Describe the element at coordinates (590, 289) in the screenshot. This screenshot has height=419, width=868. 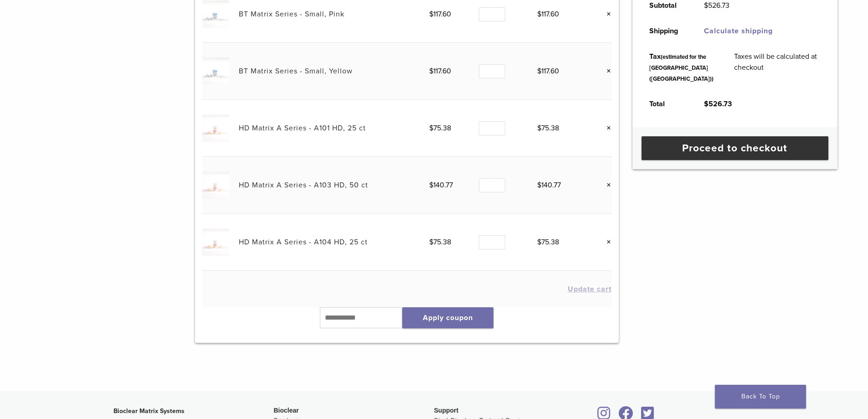
I see `button: Update cart` at that location.